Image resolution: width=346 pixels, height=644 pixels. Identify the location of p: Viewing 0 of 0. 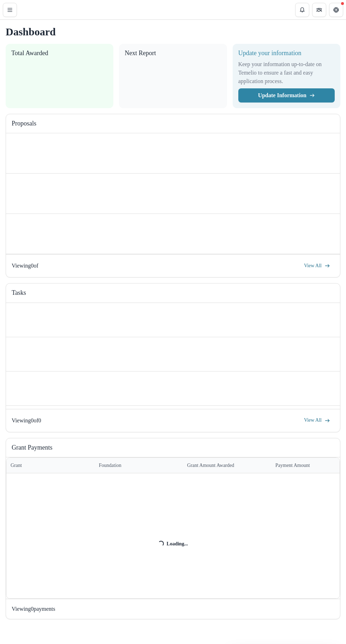
(26, 421).